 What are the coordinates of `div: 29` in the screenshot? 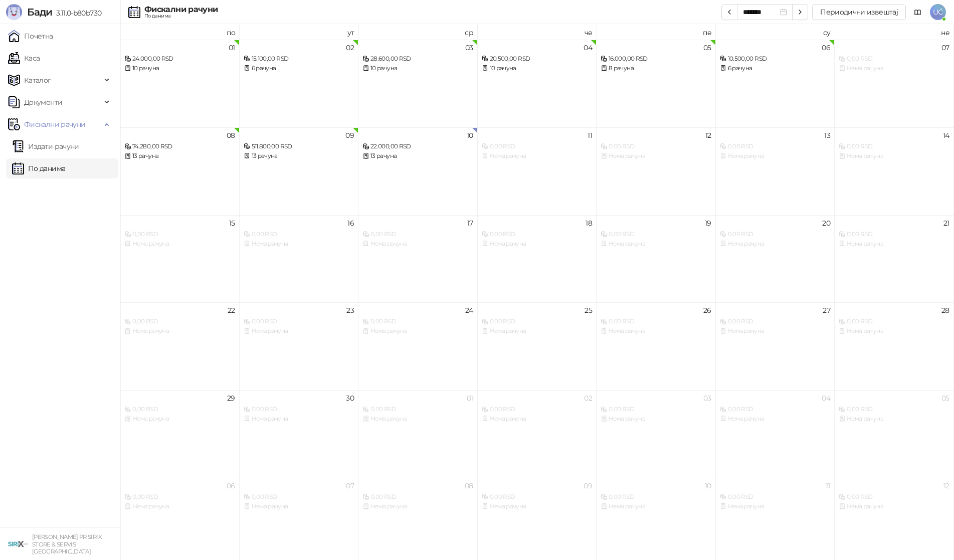 It's located at (231, 398).